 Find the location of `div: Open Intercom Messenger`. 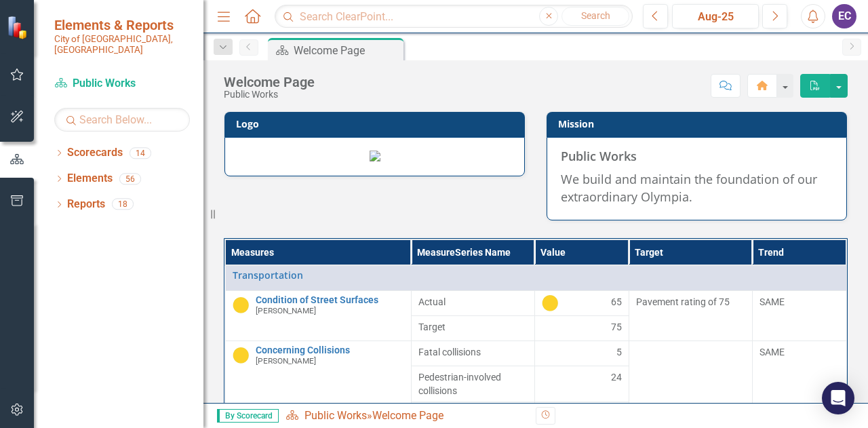

div: Open Intercom Messenger is located at coordinates (838, 398).